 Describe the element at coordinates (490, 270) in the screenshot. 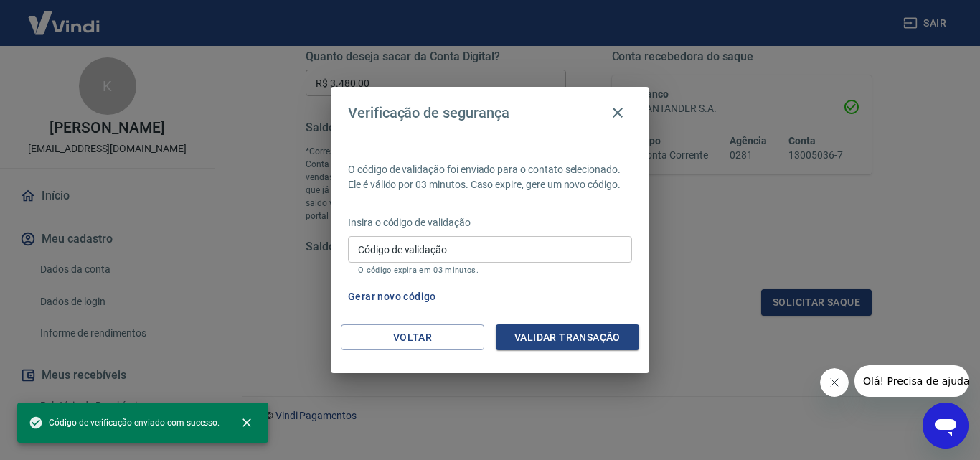

I see `p: O código expira em 03 minutos.` at that location.